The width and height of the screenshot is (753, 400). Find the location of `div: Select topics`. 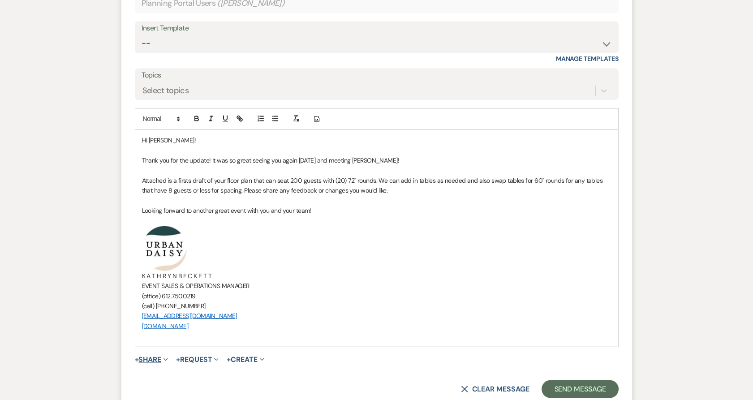

div: Select topics is located at coordinates (166, 91).